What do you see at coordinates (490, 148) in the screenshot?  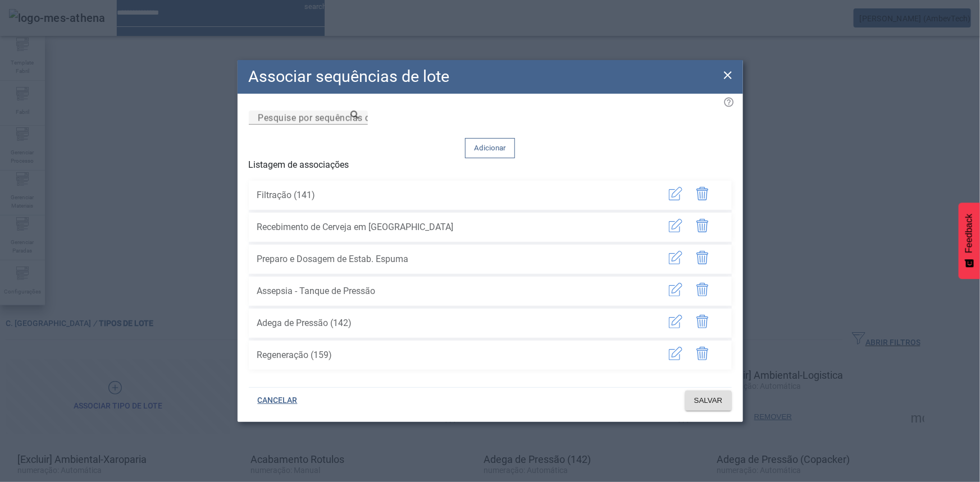 I see `span: Adicionar` at bounding box center [490, 148].